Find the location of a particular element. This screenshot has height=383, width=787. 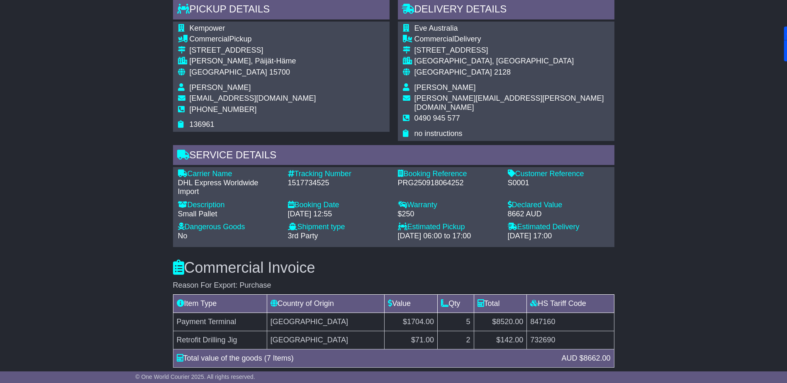

div: Reason For Export: Purchase is located at coordinates (394, 286).